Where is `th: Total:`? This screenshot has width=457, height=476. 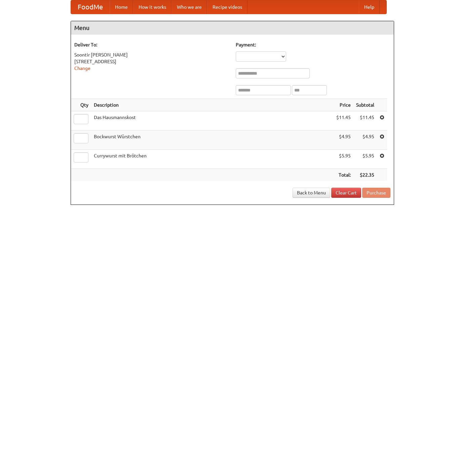 th: Total: is located at coordinates (344, 175).